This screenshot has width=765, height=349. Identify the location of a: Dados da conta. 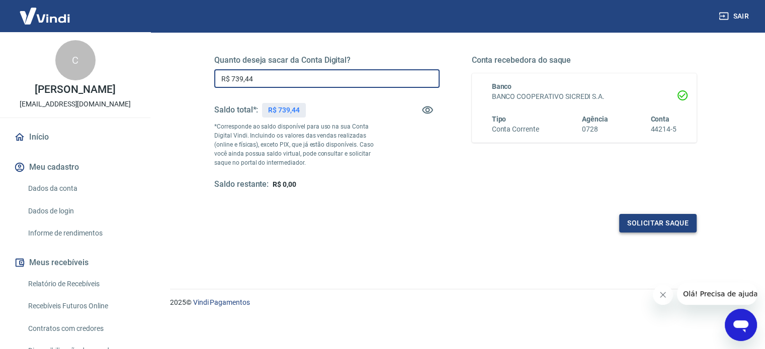
(81, 189).